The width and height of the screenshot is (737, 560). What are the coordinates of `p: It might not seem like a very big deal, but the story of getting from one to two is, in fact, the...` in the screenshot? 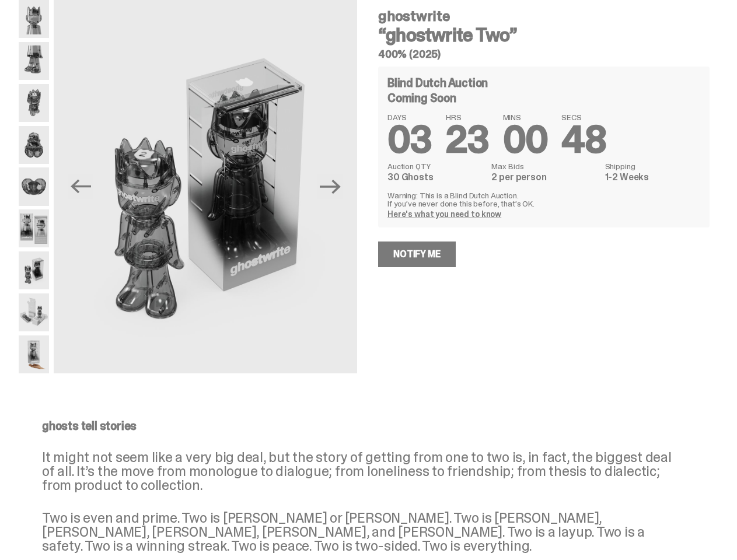 It's located at (364, 472).